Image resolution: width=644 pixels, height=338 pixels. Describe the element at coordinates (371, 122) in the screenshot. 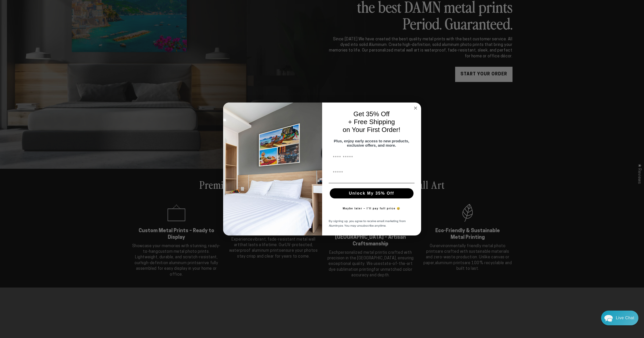

I see `span: + Free Shipping` at that location.